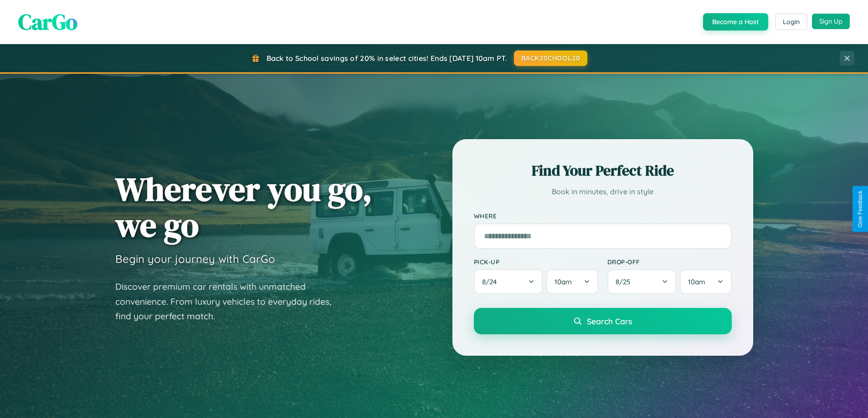 The width and height of the screenshot is (868, 418). What do you see at coordinates (669, 261) in the screenshot?
I see `label: Drop-off` at bounding box center [669, 261].